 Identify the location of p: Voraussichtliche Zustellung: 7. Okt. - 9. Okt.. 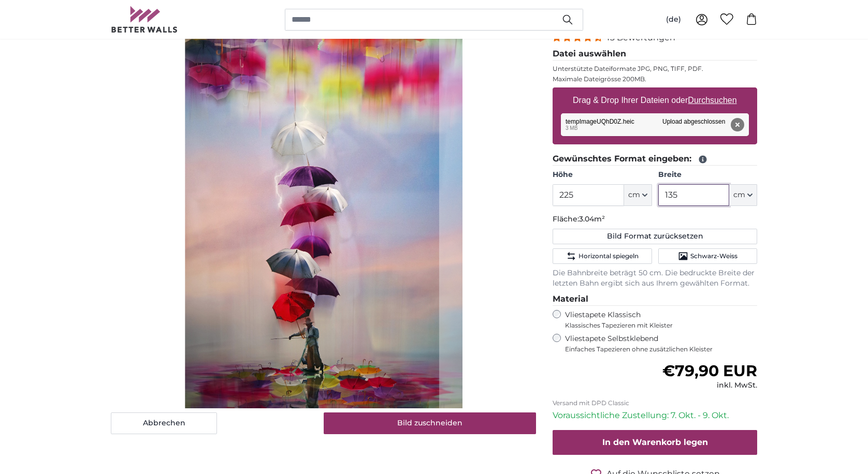
(654, 416).